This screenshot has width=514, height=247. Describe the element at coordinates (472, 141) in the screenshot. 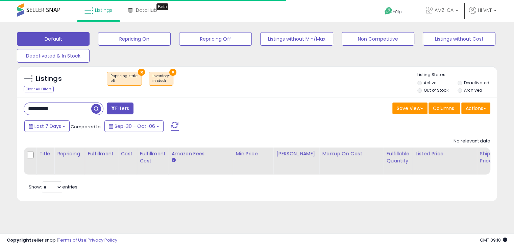

I see `div: No relevant data` at that location.